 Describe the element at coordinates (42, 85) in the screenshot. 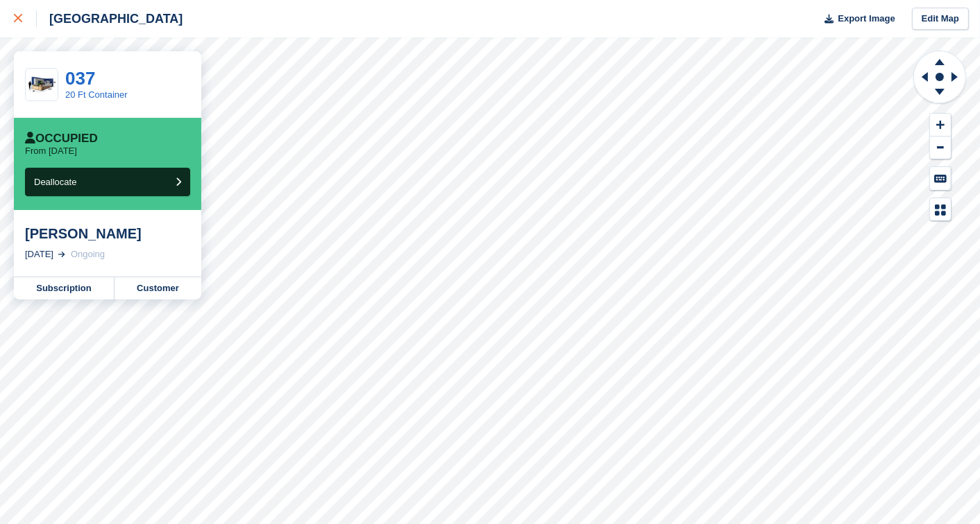

I see `img: 20-ft-container%20(34).jpg` at that location.